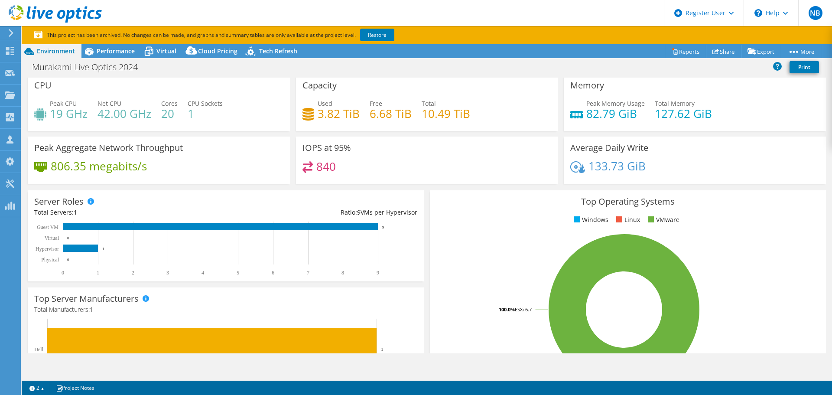 The width and height of the screenshot is (832, 395). I want to click on a: Project Notes, so click(75, 387).